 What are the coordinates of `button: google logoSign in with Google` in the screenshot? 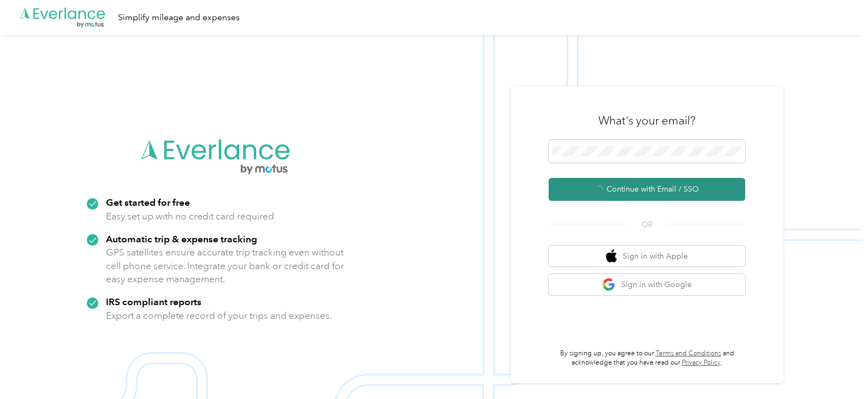 It's located at (647, 285).